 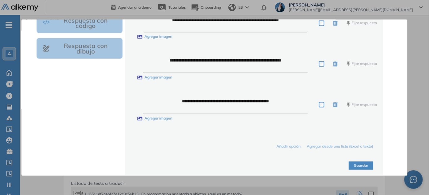 What do you see at coordinates (79, 23) in the screenshot?
I see `button: Respuesta con código` at bounding box center [79, 23].